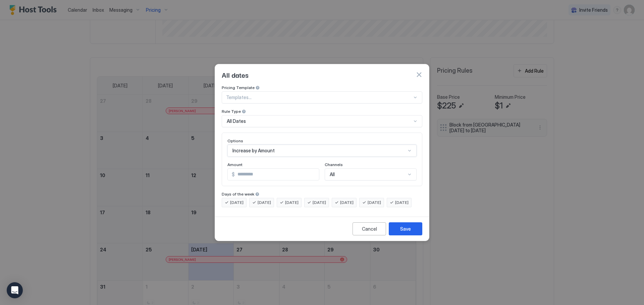 The width and height of the screenshot is (644, 305). What do you see at coordinates (334, 164) in the screenshot?
I see `span: Channels` at bounding box center [334, 164].